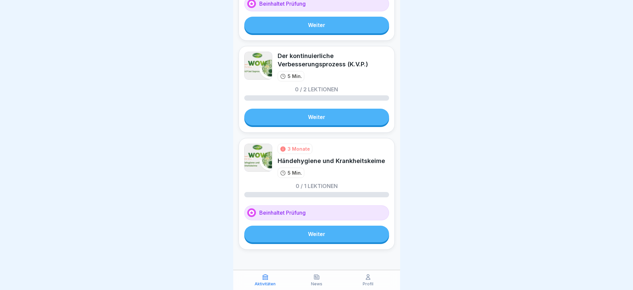 Image resolution: width=633 pixels, height=290 pixels. What do you see at coordinates (331, 161) in the screenshot?
I see `div: Händehygiene und Krankheitskeime` at bounding box center [331, 161].